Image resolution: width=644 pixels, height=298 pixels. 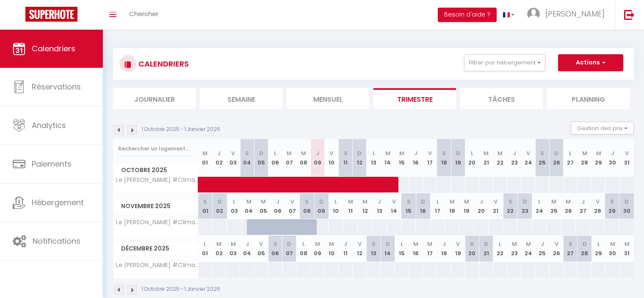 I want to click on th: 17, so click(x=437, y=206).